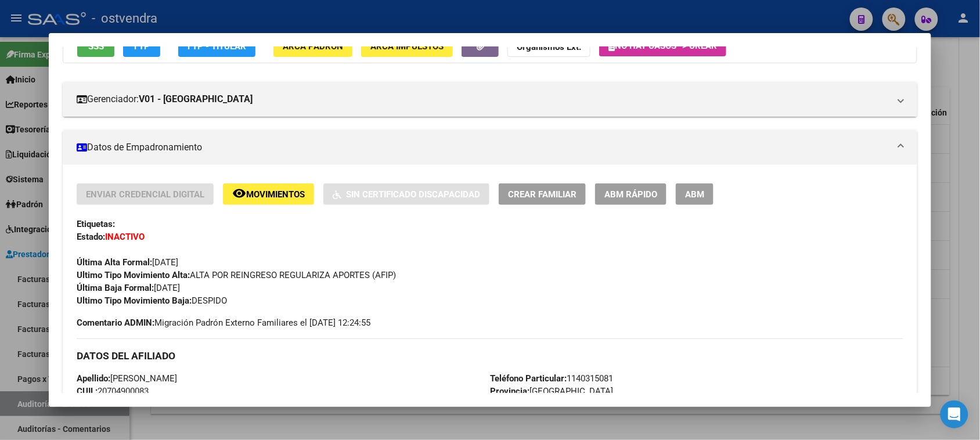 This screenshot has width=980, height=440. What do you see at coordinates (145, 194) in the screenshot?
I see `button: Enviar Credencial Digital` at bounding box center [145, 194].